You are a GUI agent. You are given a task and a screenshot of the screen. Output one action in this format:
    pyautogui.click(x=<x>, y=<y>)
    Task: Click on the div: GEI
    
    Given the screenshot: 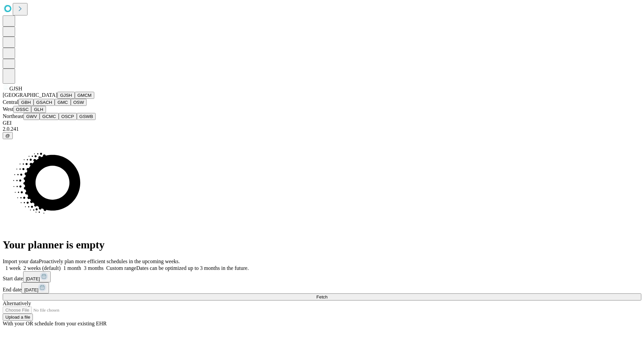 What is the action you would take?
    pyautogui.click(x=322, y=123)
    